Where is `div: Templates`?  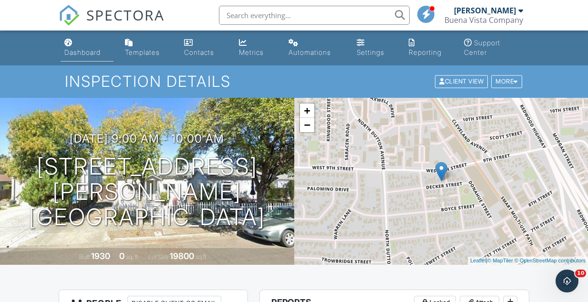 div: Templates is located at coordinates (142, 52).